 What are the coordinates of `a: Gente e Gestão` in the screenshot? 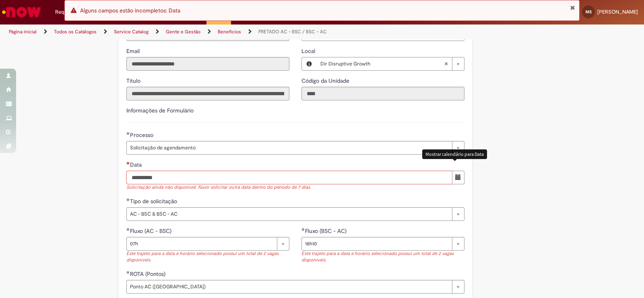 It's located at (183, 32).